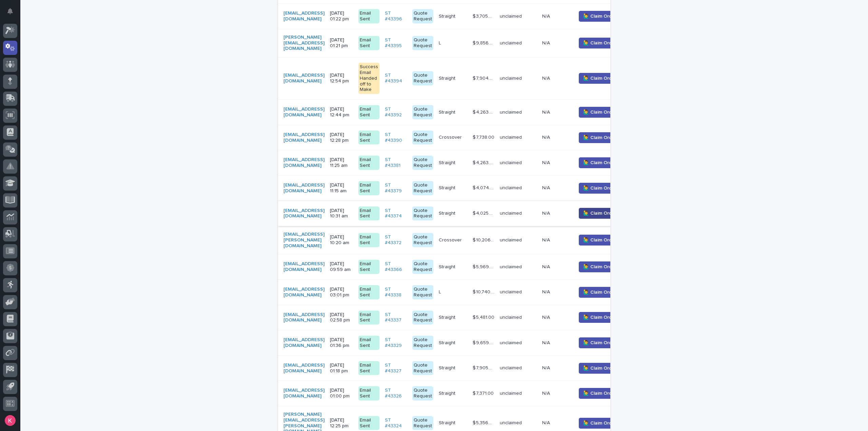 The width and height of the screenshot is (868, 431). I want to click on a: ST #43324, so click(396, 423).